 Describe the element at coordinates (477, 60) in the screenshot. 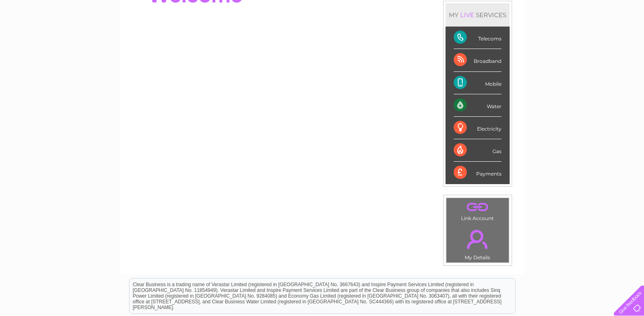

I see `div: Broadband` at that location.